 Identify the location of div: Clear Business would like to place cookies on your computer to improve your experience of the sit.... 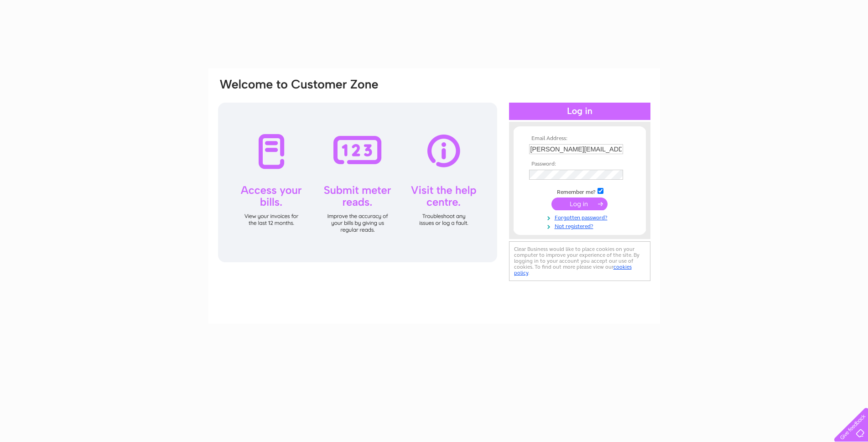
(580, 261).